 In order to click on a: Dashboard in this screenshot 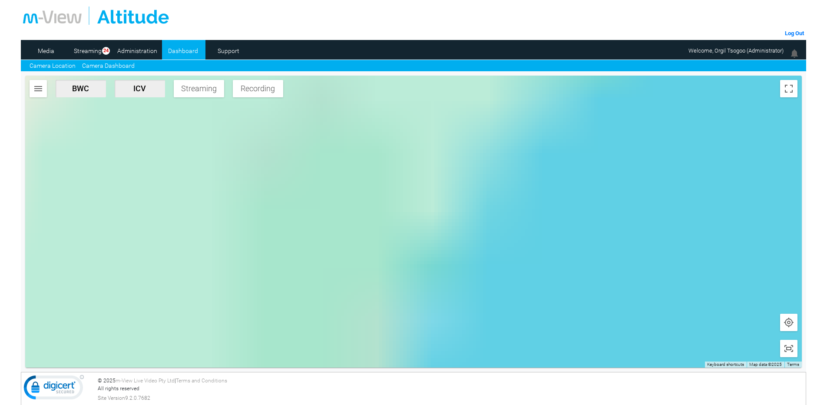, I will do `click(183, 51)`.